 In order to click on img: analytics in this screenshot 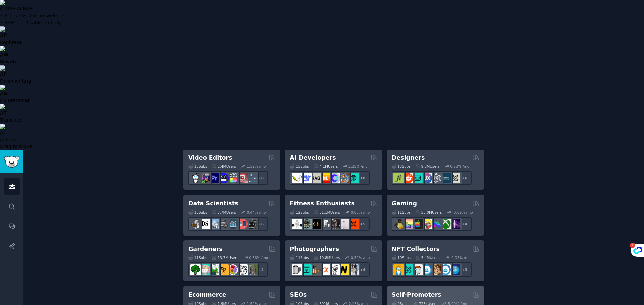, I will do `click(233, 224)`.